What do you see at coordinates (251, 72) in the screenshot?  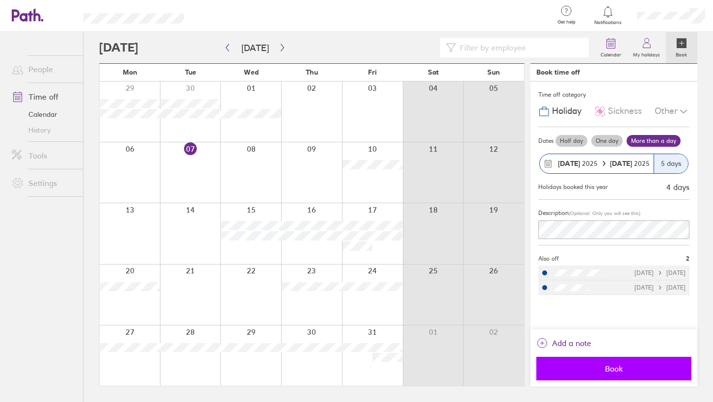 I see `span: Wed` at bounding box center [251, 72].